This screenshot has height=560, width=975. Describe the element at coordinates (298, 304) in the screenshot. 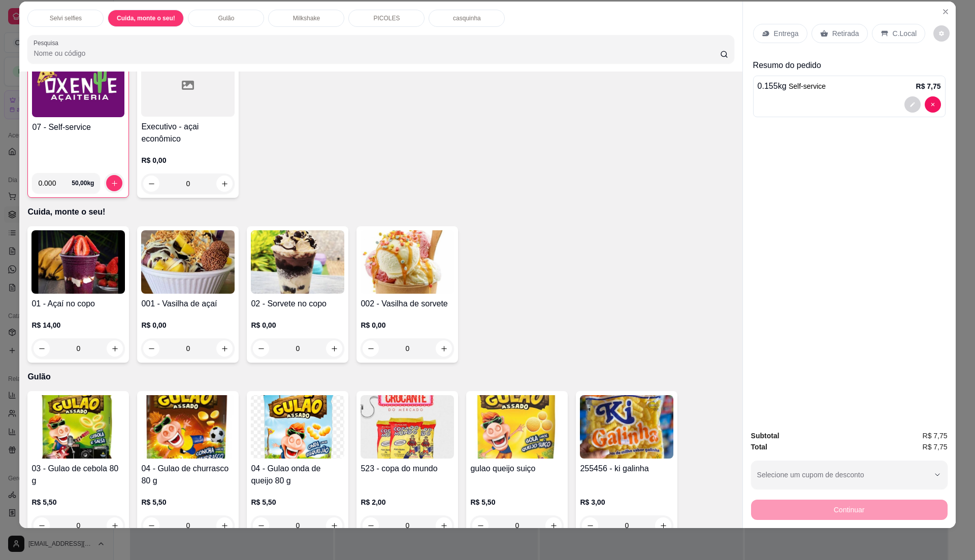

I see `h4: 02 - Sorvete no copo` at that location.